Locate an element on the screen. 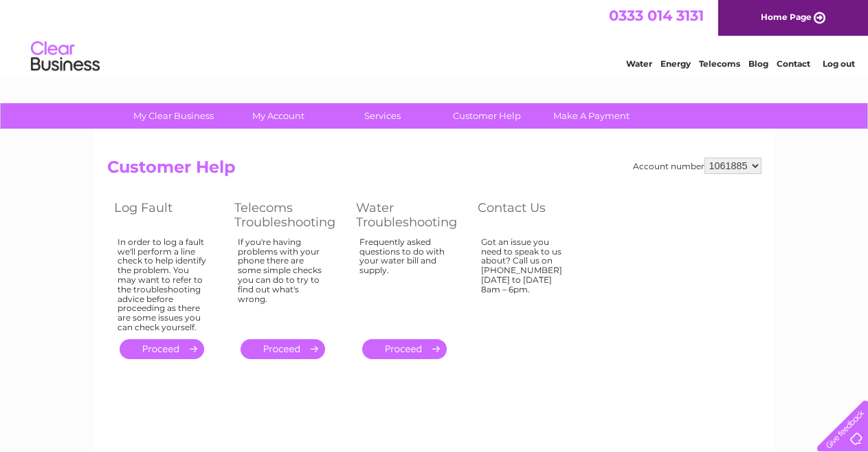 This screenshot has height=452, width=868. a: Blog is located at coordinates (758, 64).